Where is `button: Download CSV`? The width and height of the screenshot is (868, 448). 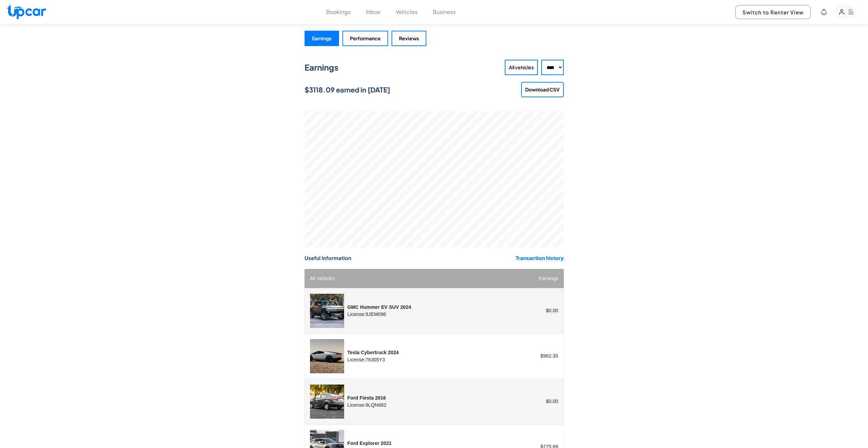 button: Download CSV is located at coordinates (543, 90).